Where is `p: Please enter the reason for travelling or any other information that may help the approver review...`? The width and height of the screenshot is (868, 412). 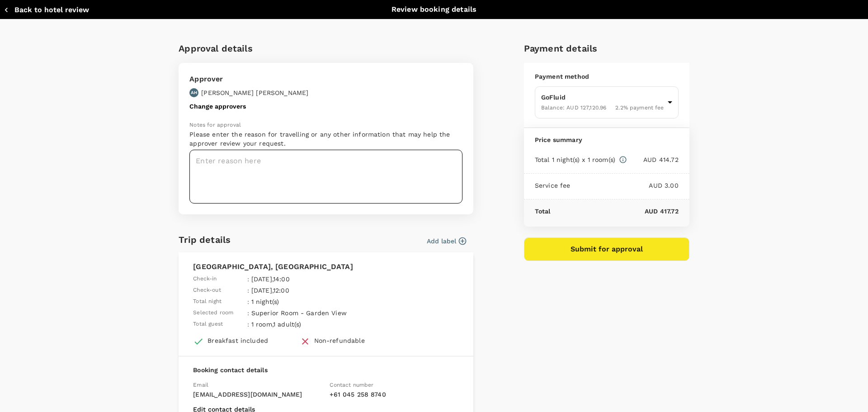 p: Please enter the reason for travelling or any other information that may help the approver review... is located at coordinates (326, 138).